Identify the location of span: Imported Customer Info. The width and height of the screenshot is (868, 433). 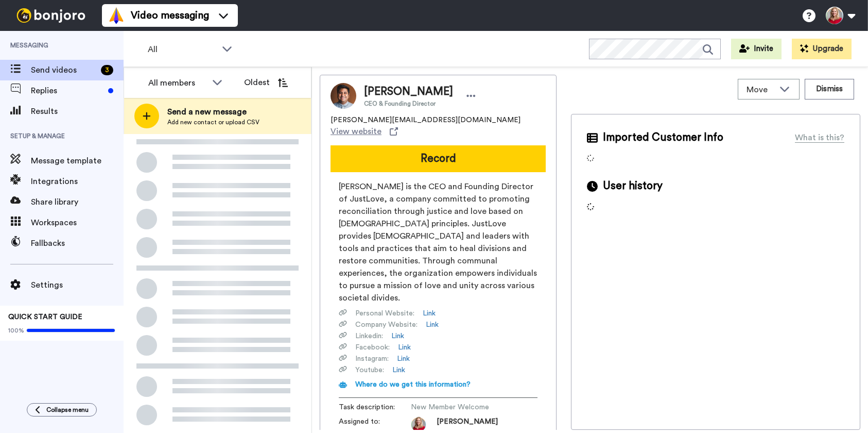
(663, 138).